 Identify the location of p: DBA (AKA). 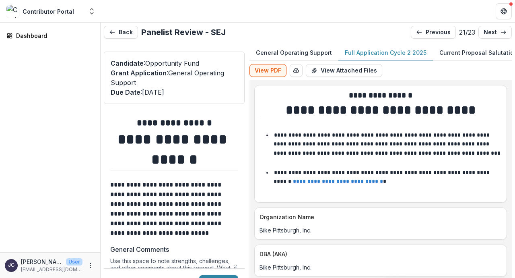
(379, 254).